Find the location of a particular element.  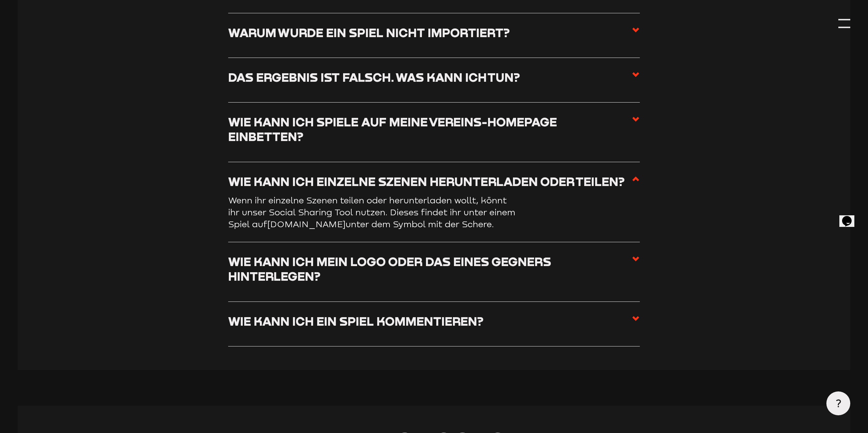

h3: Warum wurde ein Spiel nicht importiert? is located at coordinates (369, 33).